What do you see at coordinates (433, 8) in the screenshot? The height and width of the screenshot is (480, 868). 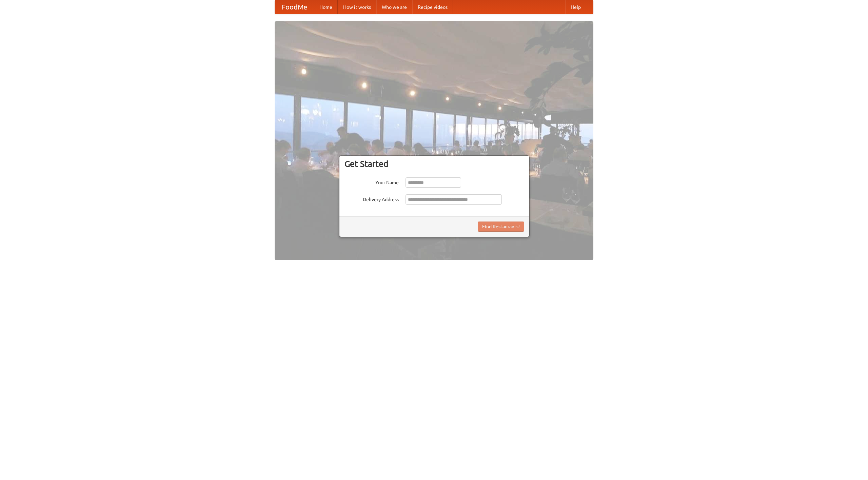 I see `a: Recipe videos` at bounding box center [433, 8].